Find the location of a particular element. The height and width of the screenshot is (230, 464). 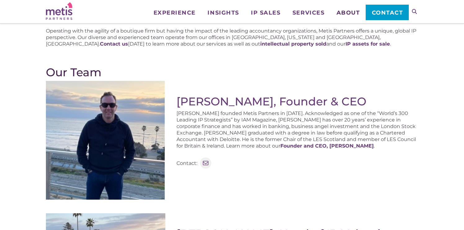

a: Contact us is located at coordinates (114, 44).